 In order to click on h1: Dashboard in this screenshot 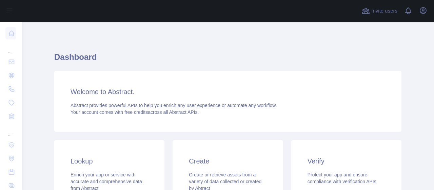, I will do `click(228, 60)`.